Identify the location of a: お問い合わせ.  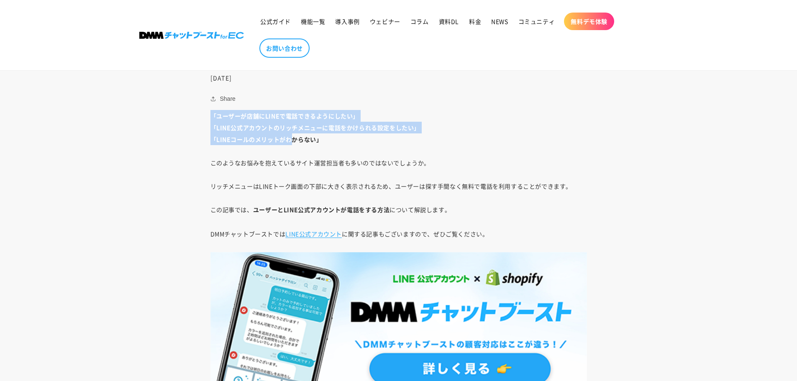
(285, 48).